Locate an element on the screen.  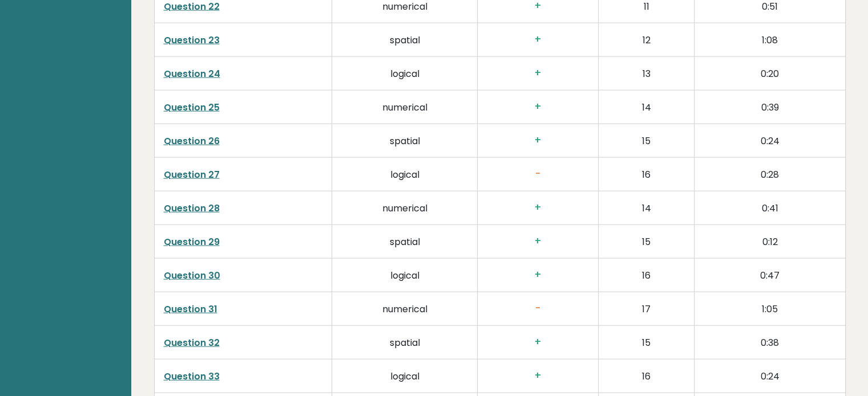
a: Question 32 is located at coordinates (191, 343).